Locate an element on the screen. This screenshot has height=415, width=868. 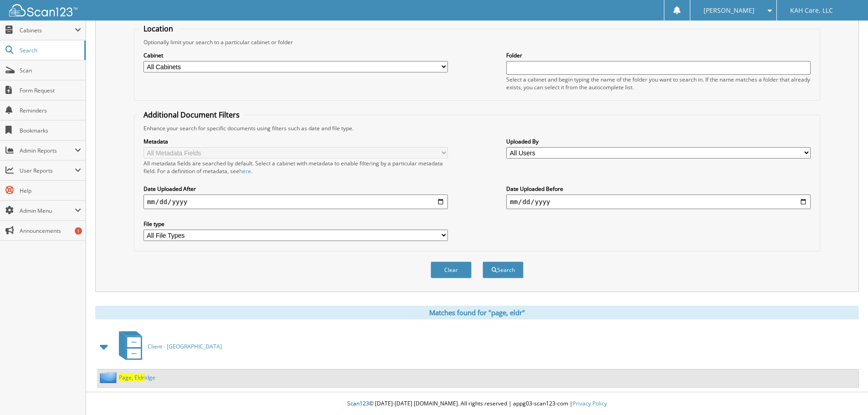
div: Matches found for "page, eldr" is located at coordinates (477, 313).